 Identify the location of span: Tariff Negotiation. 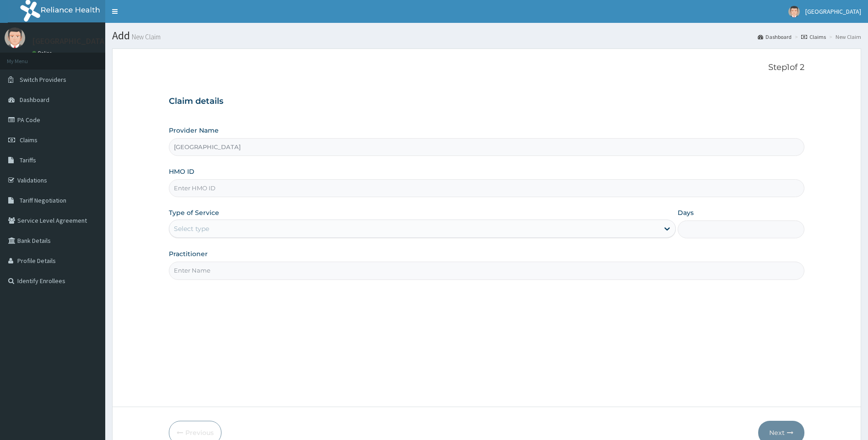
(43, 200).